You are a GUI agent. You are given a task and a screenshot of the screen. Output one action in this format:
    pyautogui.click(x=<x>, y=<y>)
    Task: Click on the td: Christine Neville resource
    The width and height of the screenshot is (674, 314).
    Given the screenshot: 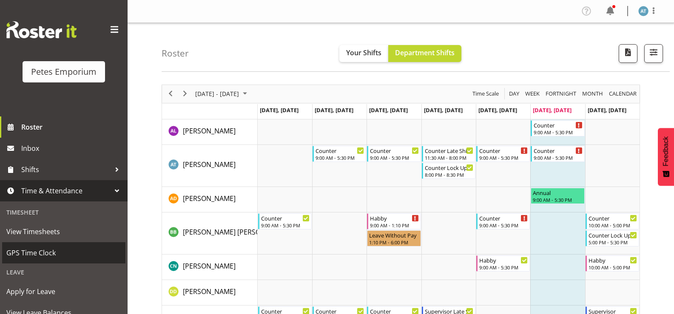 What is the action you would take?
    pyautogui.click(x=210, y=267)
    